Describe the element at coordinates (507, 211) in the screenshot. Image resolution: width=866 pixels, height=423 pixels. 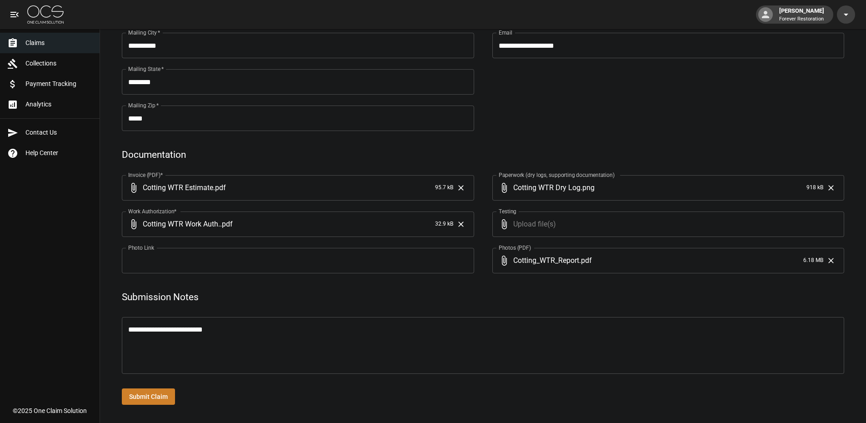
I see `label: Testing` at that location.